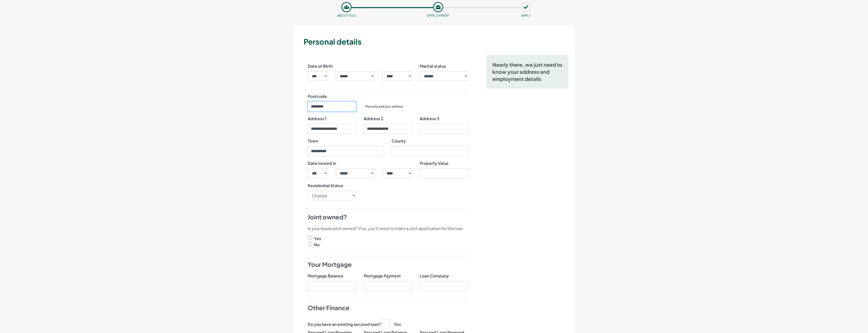 The image size is (868, 333). Describe the element at coordinates (434, 276) in the screenshot. I see `label: Loan Company` at that location.